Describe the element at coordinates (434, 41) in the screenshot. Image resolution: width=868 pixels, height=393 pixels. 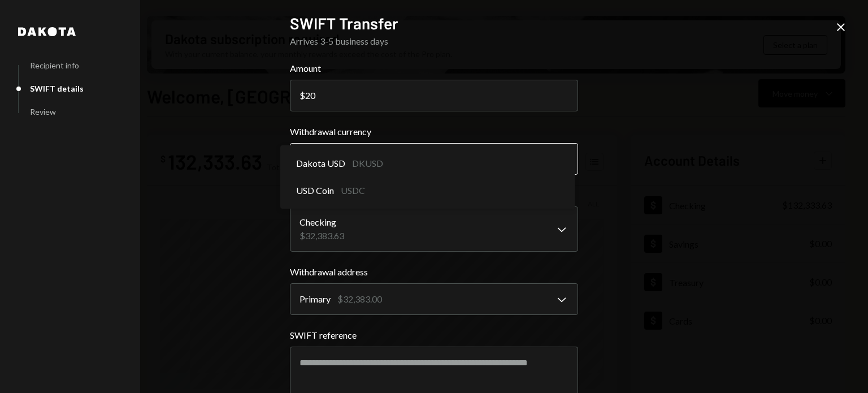
I see `div: Arrives 3-5 business days` at that location.